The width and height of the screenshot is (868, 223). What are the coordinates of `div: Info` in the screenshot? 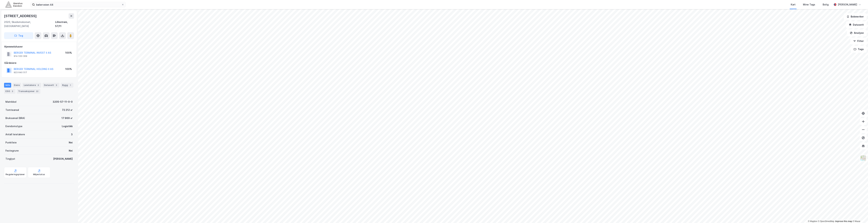 It's located at (8, 85).